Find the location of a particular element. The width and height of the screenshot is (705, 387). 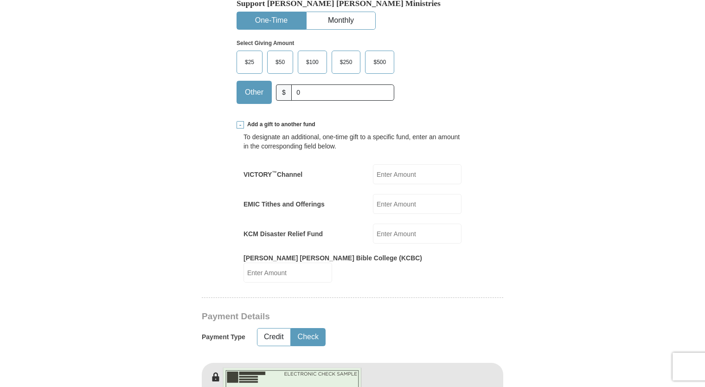

h5: Payment Type is located at coordinates (224, 337).